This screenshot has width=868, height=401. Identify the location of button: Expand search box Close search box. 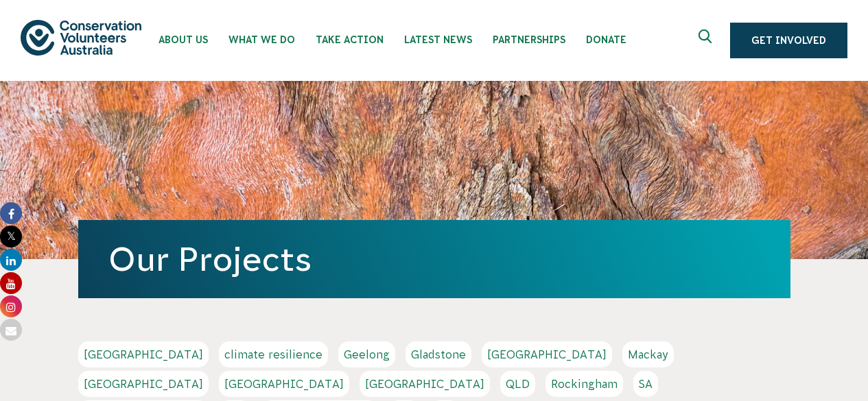
(707, 41).